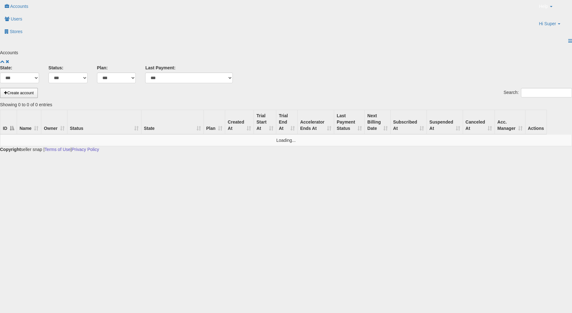 Image resolution: width=572 pixels, height=313 pixels. What do you see at coordinates (316, 122) in the screenshot?
I see `th: Accelerator Ends At: activate to sort column ascending` at bounding box center [316, 122].